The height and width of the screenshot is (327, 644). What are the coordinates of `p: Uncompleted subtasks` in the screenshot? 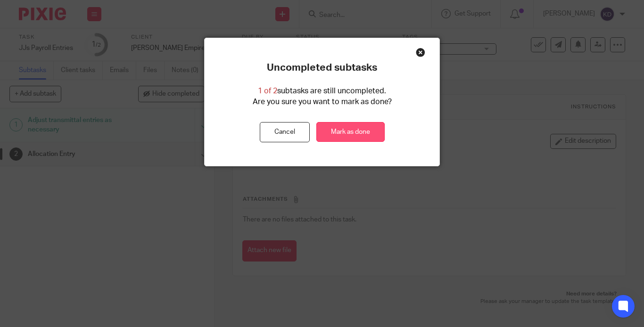 It's located at (322, 68).